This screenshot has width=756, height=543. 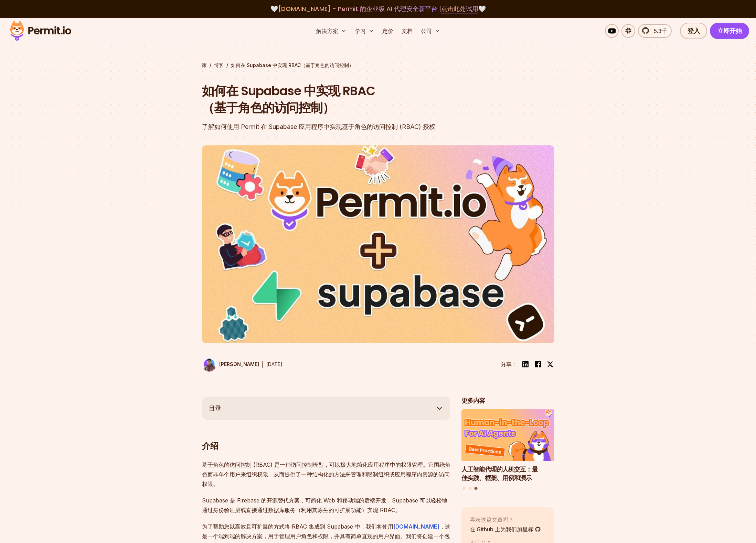 I want to click on font: 立即开始, so click(x=730, y=31).